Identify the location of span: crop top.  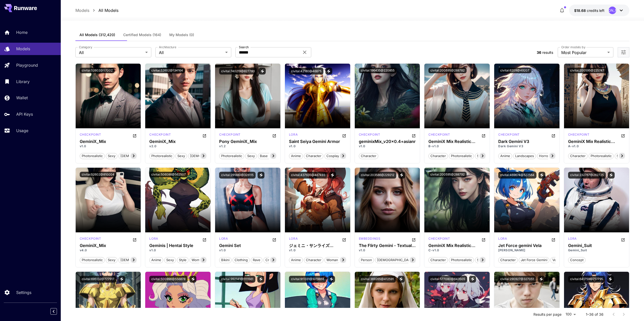
(273, 260).